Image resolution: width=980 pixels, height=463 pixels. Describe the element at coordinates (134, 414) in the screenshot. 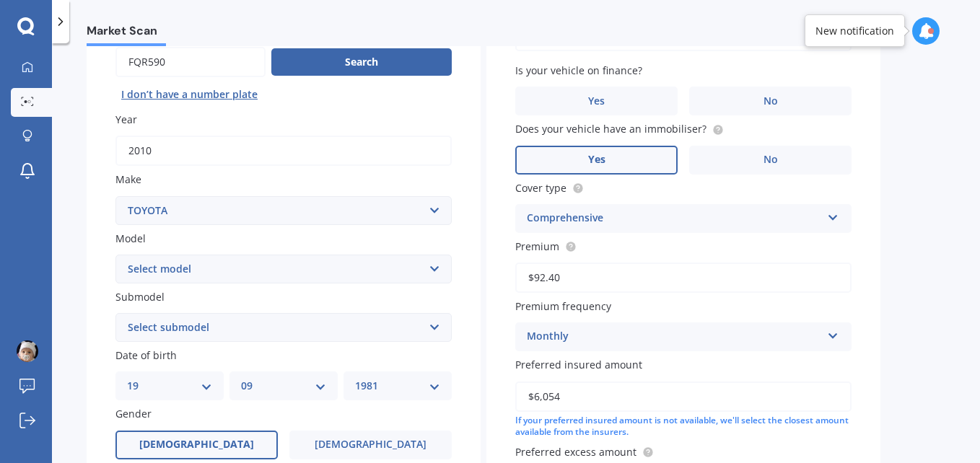

I see `span: Gender` at that location.